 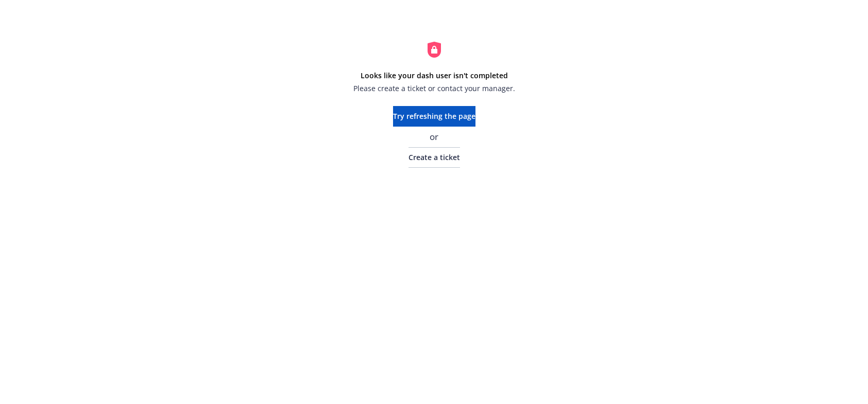 I want to click on span: or, so click(x=434, y=137).